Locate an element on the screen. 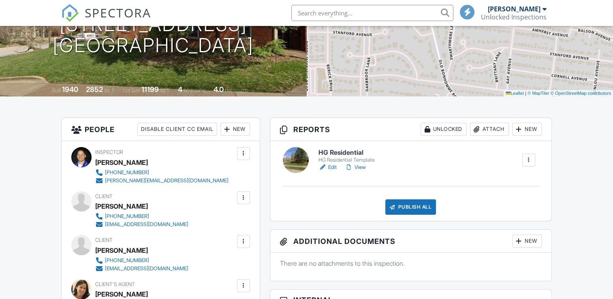 This screenshot has width=613, height=299. div: Unlocked is located at coordinates (444, 129).